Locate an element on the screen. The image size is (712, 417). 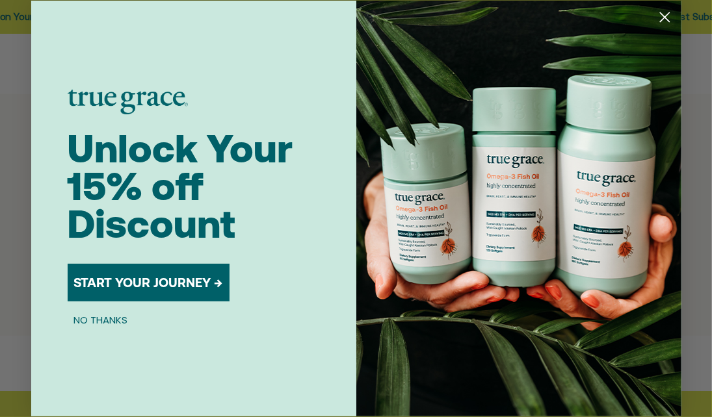
button: Close dialog is located at coordinates (664, 17).